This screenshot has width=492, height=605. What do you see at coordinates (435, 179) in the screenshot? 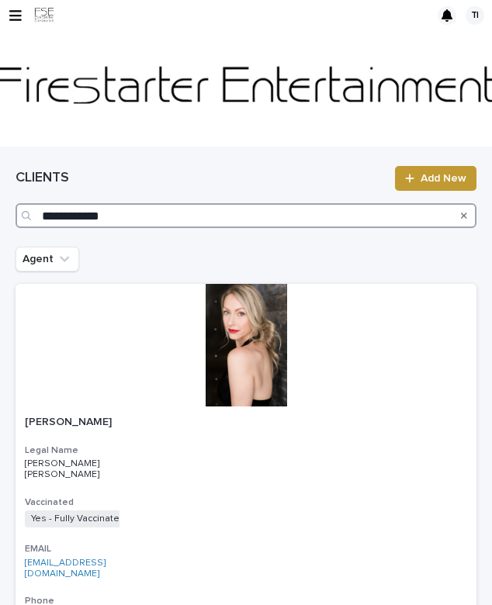
I see `a: Add New` at bounding box center [435, 179].